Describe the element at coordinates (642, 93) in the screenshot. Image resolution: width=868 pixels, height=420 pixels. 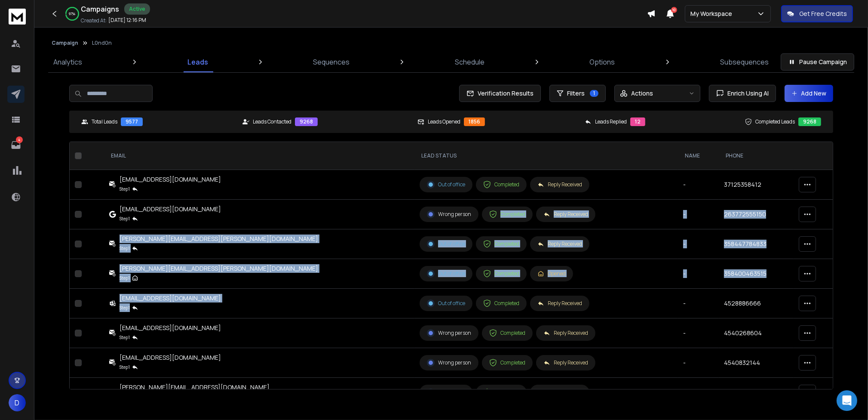
I see `p: Actions` at that location.